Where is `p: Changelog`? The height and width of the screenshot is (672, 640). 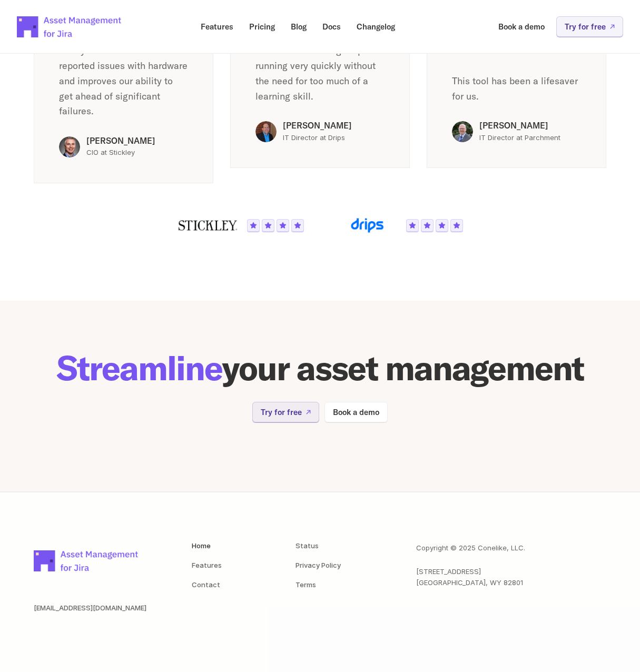 p: Changelog is located at coordinates (376, 26).